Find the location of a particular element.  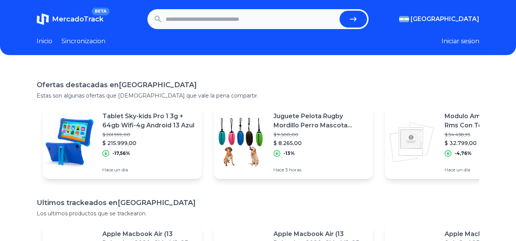

span: BETA is located at coordinates (100, 11).